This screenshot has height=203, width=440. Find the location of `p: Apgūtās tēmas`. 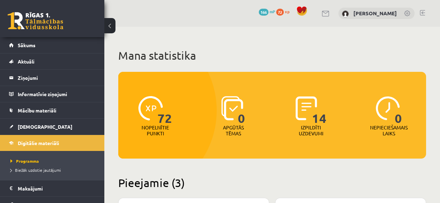

p: Apgūtās tēmas is located at coordinates (233, 131).